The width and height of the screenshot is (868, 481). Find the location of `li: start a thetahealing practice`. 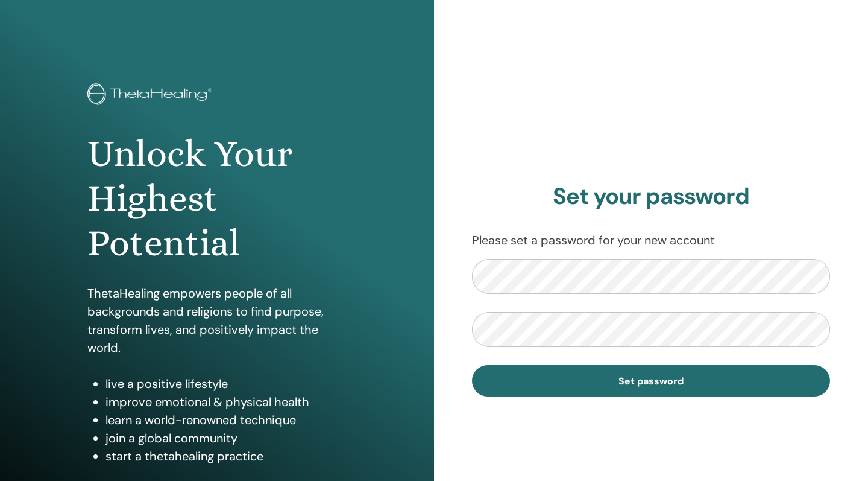

li: start a thetahealing practice is located at coordinates (226, 456).